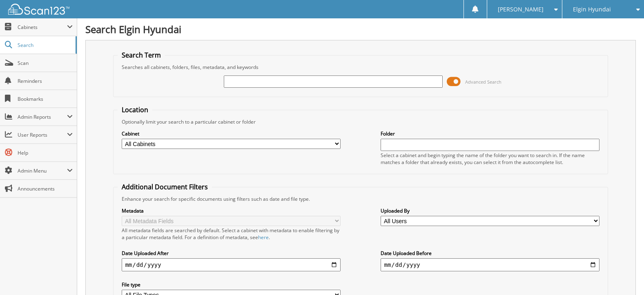 Image resolution: width=644 pixels, height=295 pixels. I want to click on span: Bookmarks, so click(45, 99).